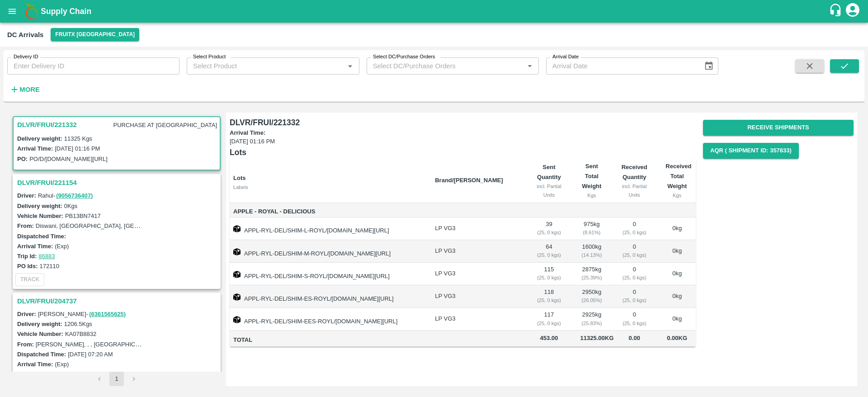 The width and height of the screenshot is (868, 397). I want to click on label: Delivery ID, so click(26, 57).